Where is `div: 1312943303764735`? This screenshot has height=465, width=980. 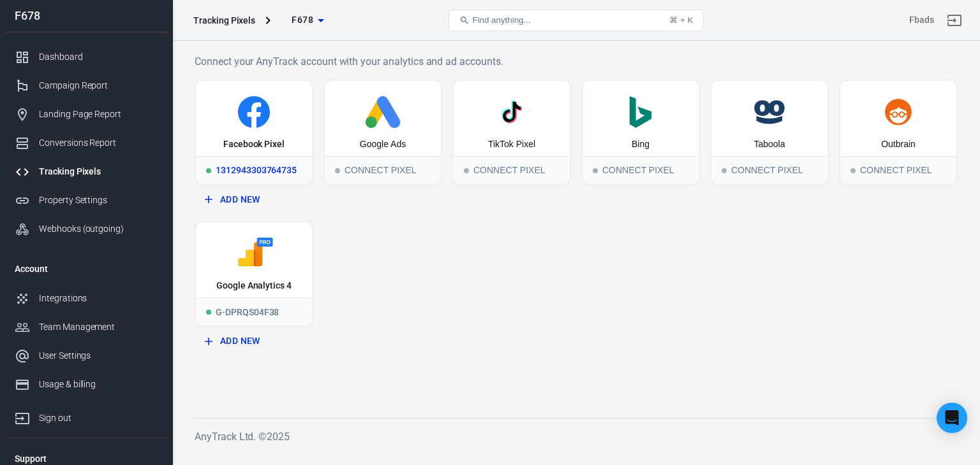 div: 1312943303764735 is located at coordinates (254, 170).